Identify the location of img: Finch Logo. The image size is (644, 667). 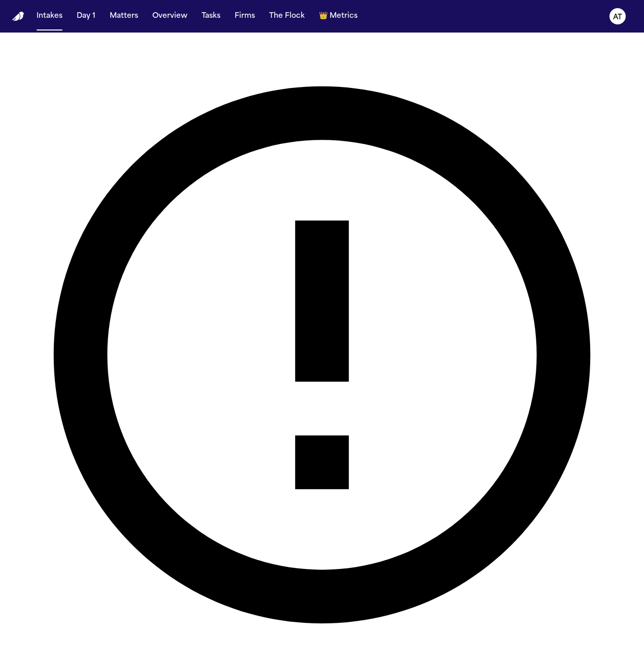
(18, 16).